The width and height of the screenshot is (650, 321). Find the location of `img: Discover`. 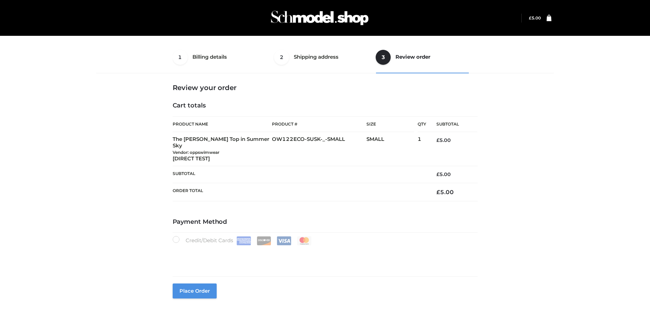

img: Discover is located at coordinates (264, 241).